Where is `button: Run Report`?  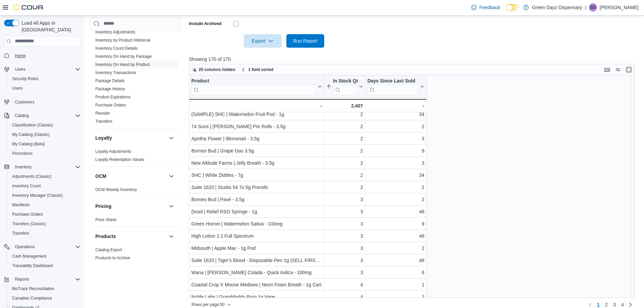
button: Run Report is located at coordinates (305, 41).